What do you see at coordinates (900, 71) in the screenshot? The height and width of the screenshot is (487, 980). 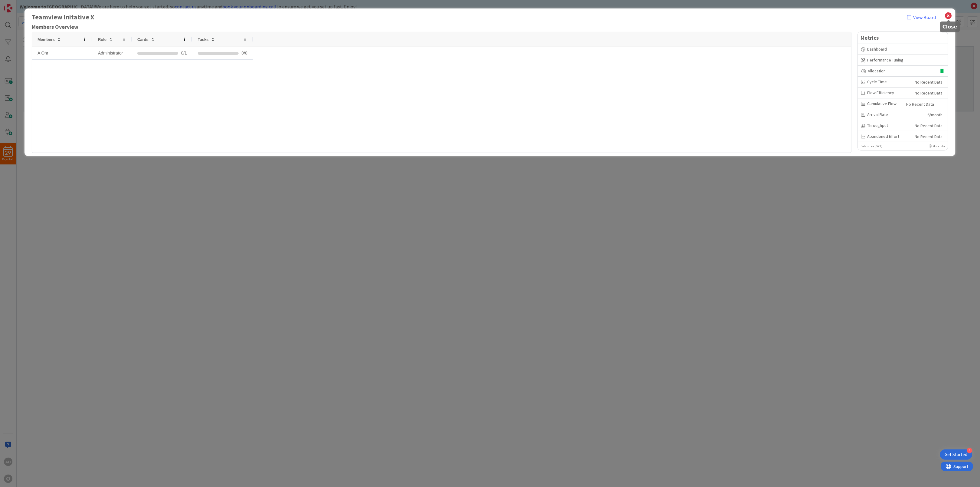 I see `div: Allocation` at bounding box center [900, 71].